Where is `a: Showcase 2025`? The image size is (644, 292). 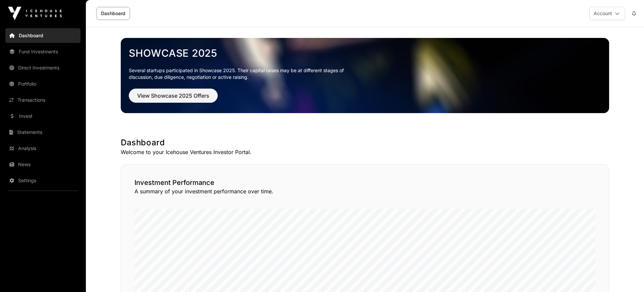
a: Showcase 2025 is located at coordinates (365, 53).